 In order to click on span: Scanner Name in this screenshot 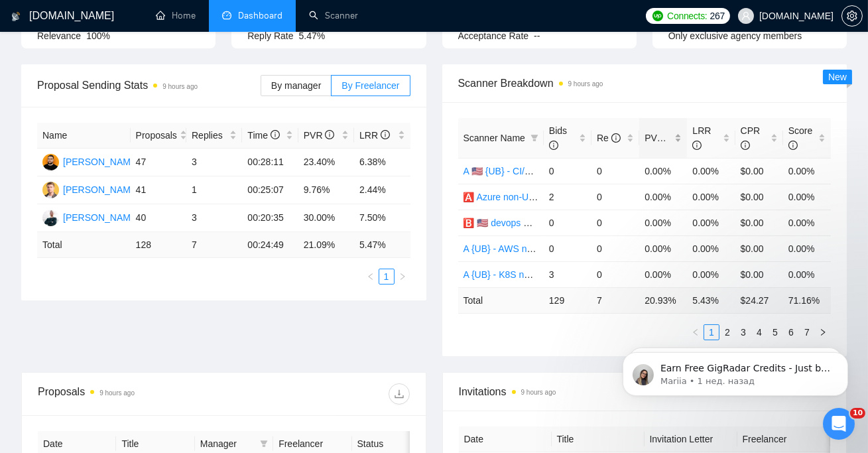, I will do `click(494, 138)`.